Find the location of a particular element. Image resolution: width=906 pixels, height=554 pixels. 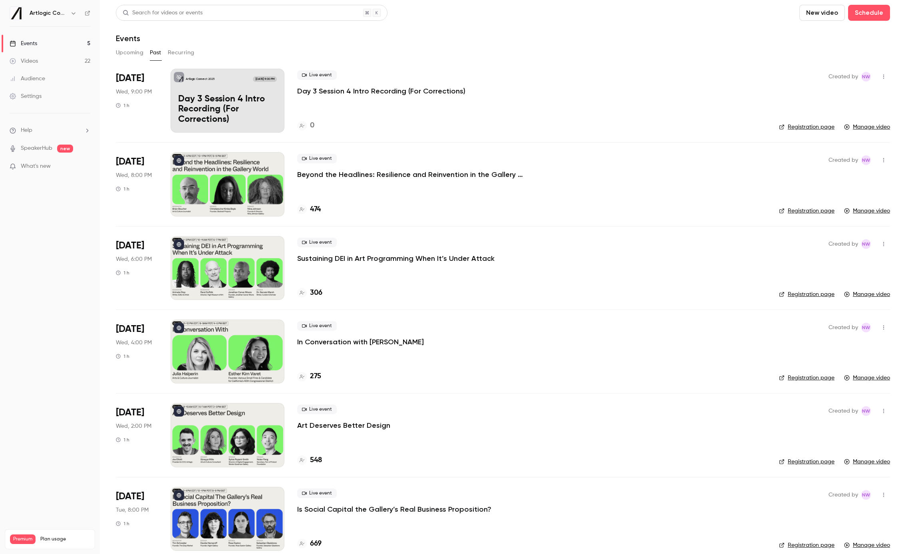

a: Sustaining DEI in Art Programming When It’s Under Attack is located at coordinates (396, 258).